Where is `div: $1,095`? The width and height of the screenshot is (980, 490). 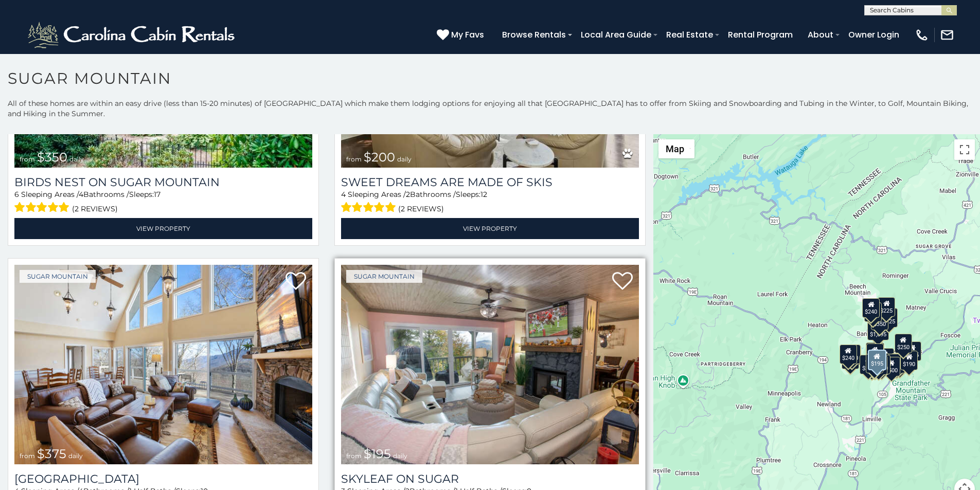 div: $1,095 is located at coordinates (878, 330).